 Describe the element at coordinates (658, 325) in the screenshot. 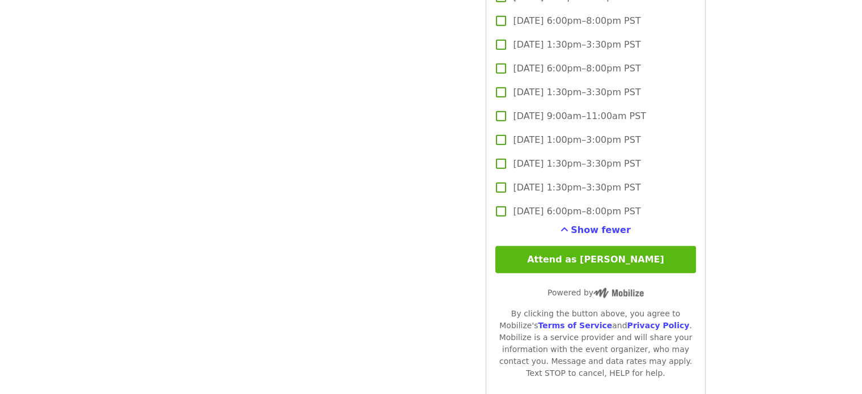

I see `a: Privacy Policy` at that location.